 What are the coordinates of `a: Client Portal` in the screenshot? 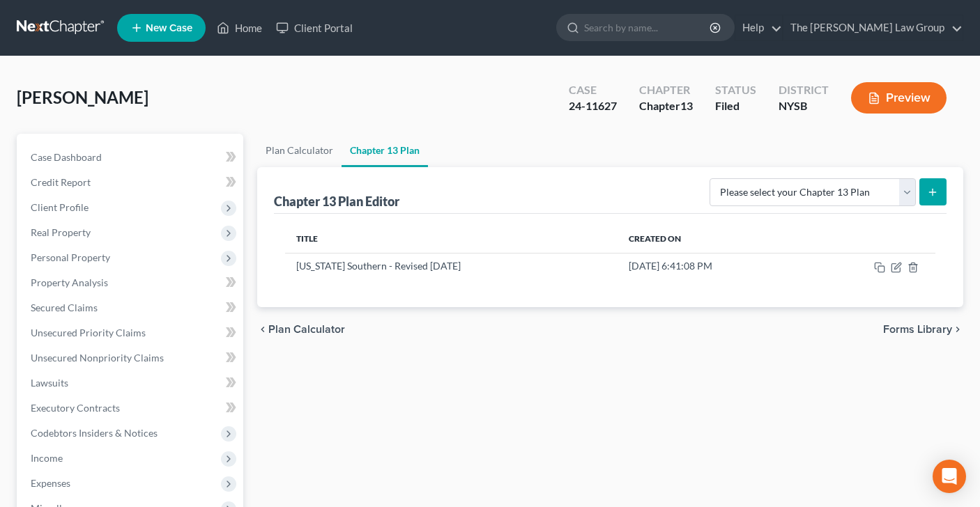 It's located at (315, 28).